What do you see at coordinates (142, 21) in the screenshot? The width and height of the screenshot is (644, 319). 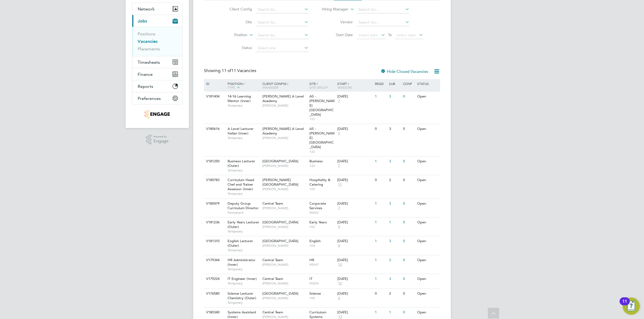 I see `span: Jobs` at bounding box center [142, 21].